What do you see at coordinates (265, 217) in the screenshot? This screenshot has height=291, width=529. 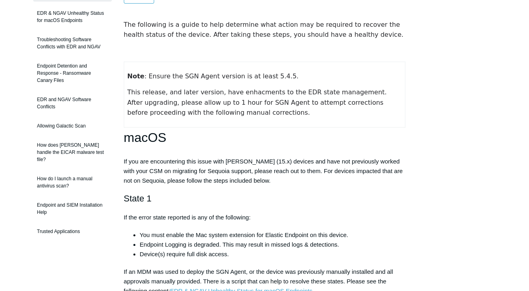 I see `p: If the error state reported is any of the following:` at bounding box center [265, 217].